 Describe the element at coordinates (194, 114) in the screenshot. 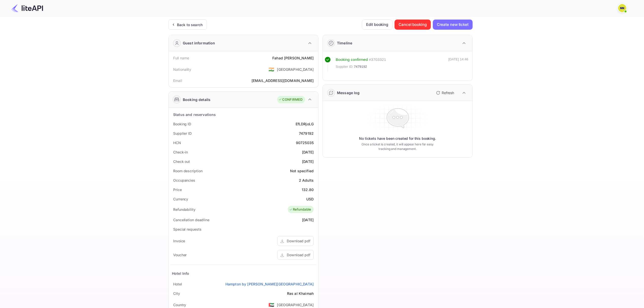

I see `div: Status and reservations` at that location.